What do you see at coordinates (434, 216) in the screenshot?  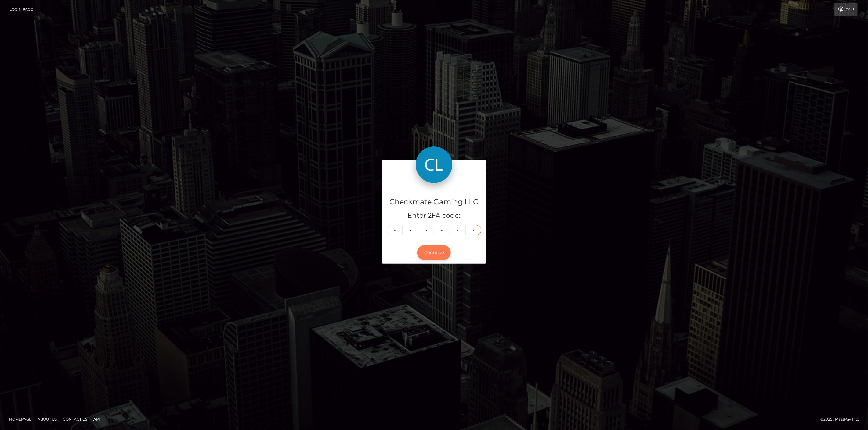 I see `h5: Enter 2FA code:` at bounding box center [434, 216].